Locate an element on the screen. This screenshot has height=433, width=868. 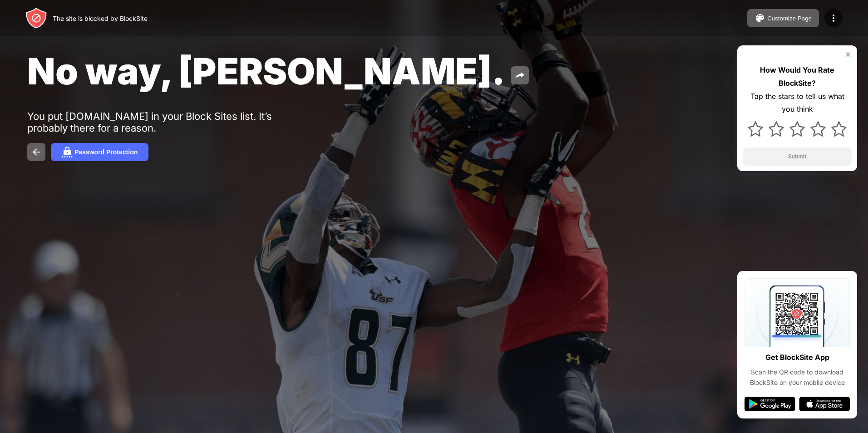
img: menu-icon.svg is located at coordinates (833, 18).